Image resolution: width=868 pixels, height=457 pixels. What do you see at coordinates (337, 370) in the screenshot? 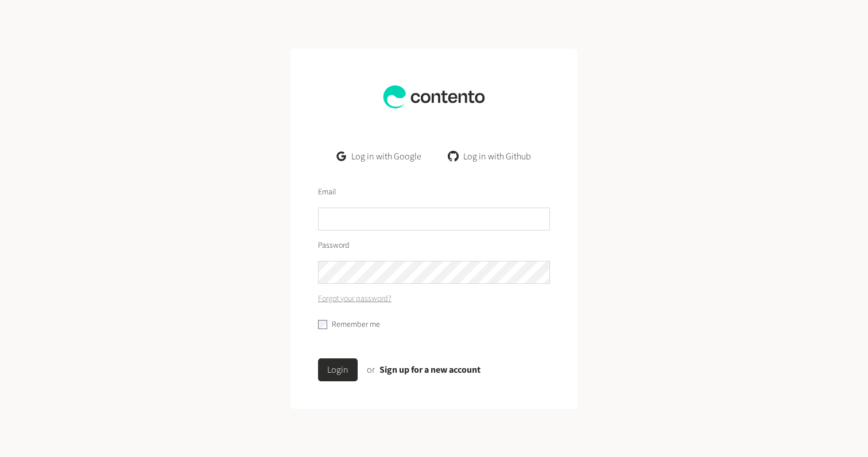
I see `button: Login` at bounding box center [337, 370].